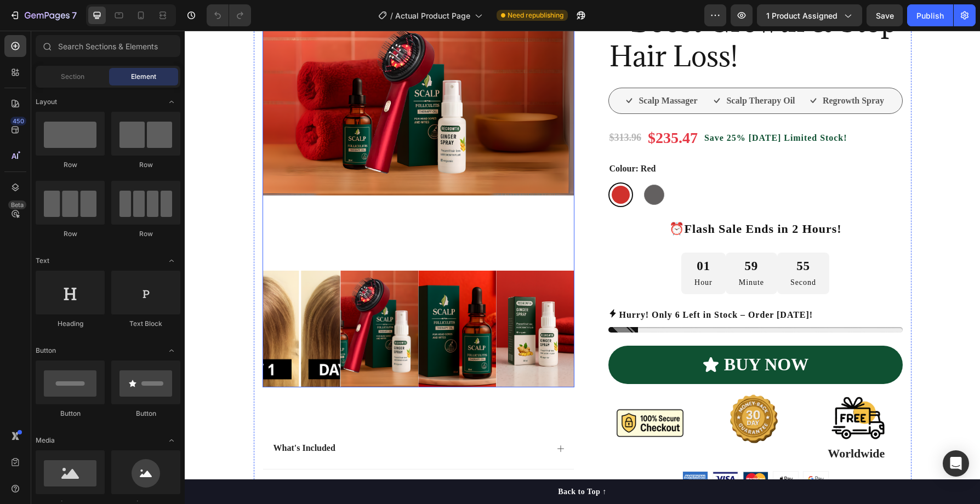 This screenshot has height=504, width=980. Describe the element at coordinates (43, 15) in the screenshot. I see `button: 7` at that location.